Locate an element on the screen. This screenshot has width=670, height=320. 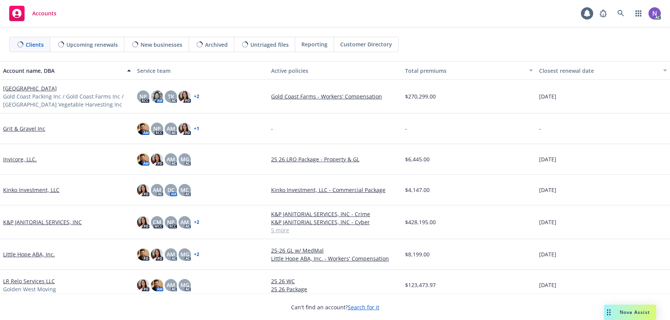
span: $428,195.00 is located at coordinates (420, 222).